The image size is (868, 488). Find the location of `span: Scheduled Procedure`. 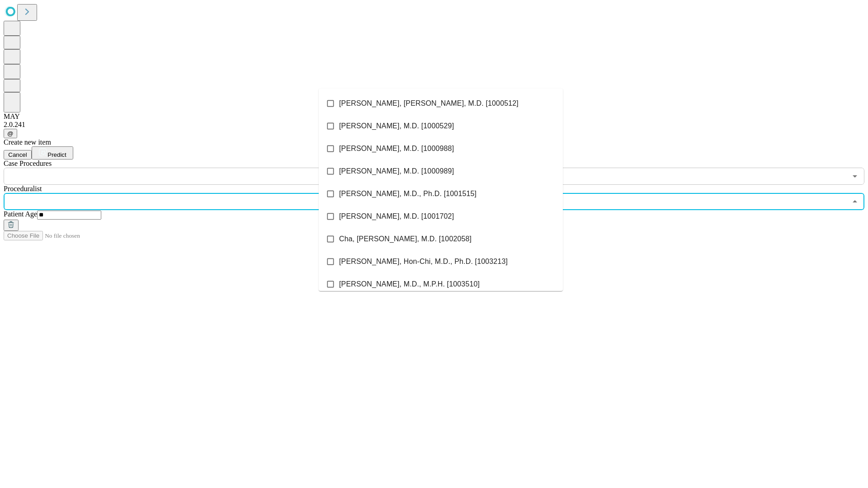

span: Scheduled Procedure is located at coordinates (27, 163).